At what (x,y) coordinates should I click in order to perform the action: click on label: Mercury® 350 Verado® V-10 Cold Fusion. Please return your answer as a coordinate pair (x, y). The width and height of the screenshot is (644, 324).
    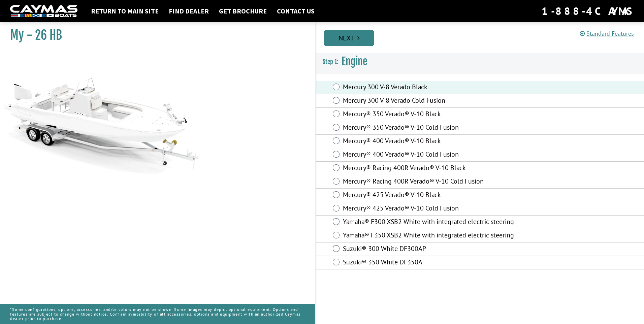
    Looking at the image, I should click on (433, 128).